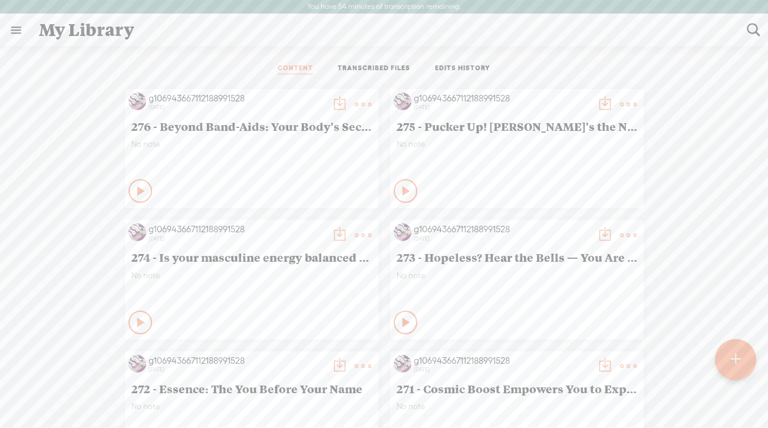  What do you see at coordinates (252, 257) in the screenshot?
I see `span: 274 - Is your masculine energy balanced or burning bridges?` at bounding box center [252, 257].